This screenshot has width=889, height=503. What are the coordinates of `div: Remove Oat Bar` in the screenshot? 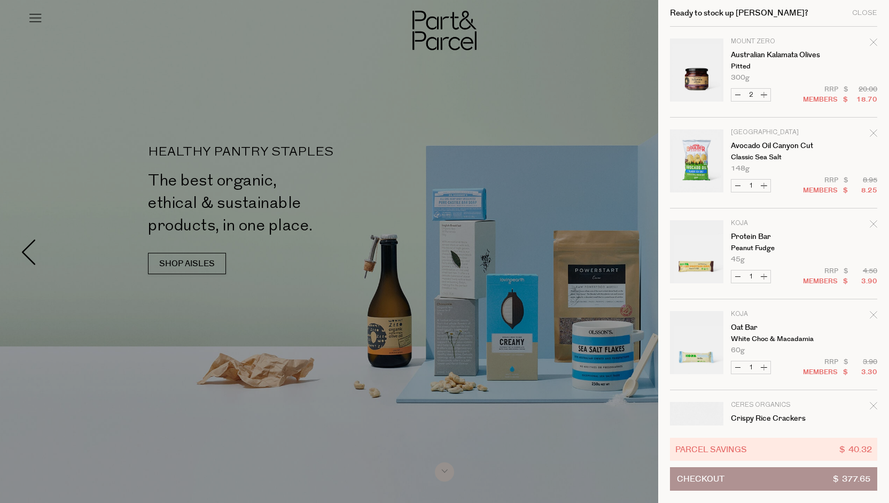 It's located at (874, 316).